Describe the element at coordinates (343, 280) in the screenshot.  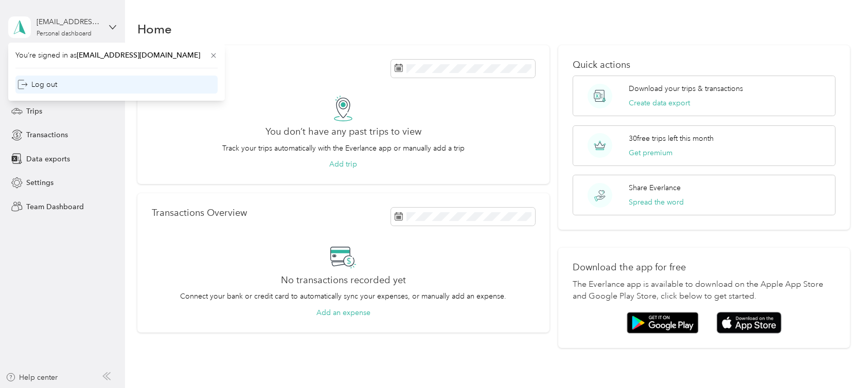
I see `h2: No transactions recorded yet` at that location.